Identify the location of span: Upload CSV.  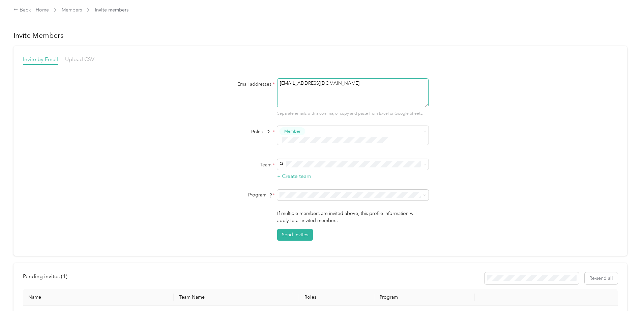
(80, 59).